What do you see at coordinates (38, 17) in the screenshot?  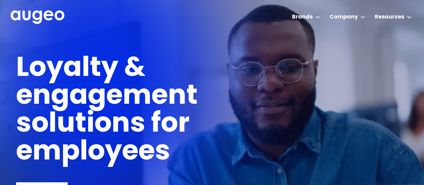 I see `img: Augeo's full logo in white.` at bounding box center [38, 17].